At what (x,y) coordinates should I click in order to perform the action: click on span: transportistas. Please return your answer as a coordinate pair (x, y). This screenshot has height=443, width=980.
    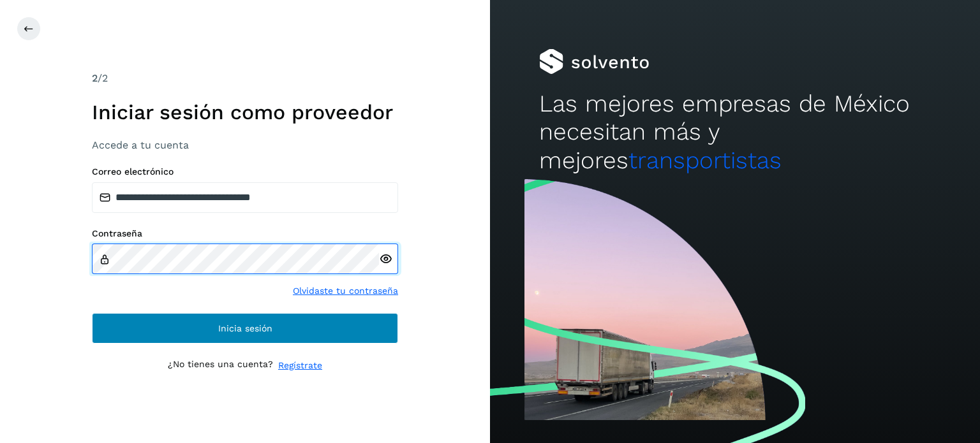
    Looking at the image, I should click on (705, 160).